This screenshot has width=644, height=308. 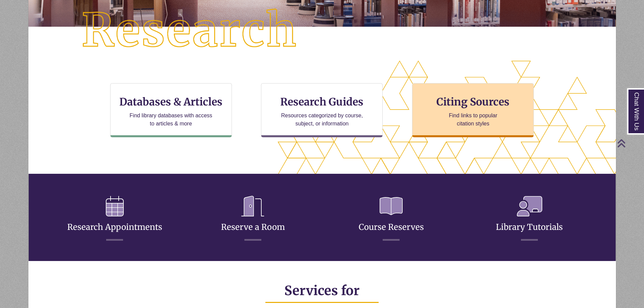 I want to click on a: Research Guides Resources categorized by course, subject, or information, so click(x=322, y=110).